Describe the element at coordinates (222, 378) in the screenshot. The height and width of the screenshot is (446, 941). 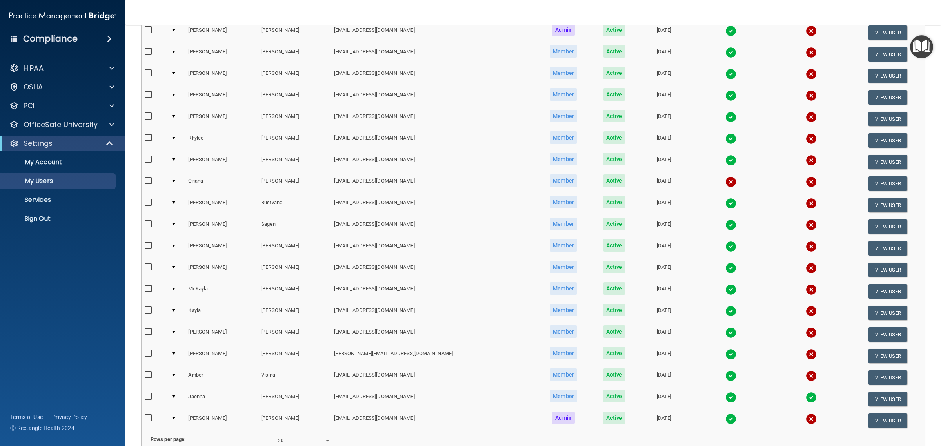
I see `td: Amber` at that location.